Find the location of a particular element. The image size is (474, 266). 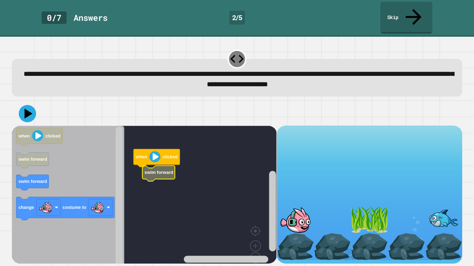

div: Answer s is located at coordinates (91, 18).